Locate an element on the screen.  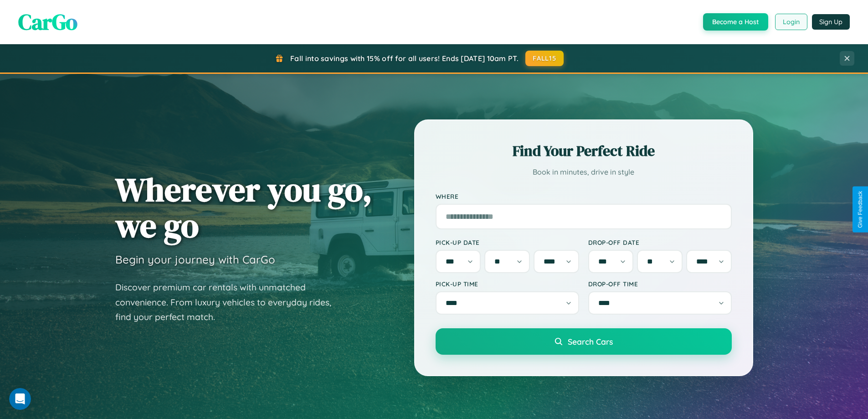
button: Search Cars is located at coordinates (584, 341).